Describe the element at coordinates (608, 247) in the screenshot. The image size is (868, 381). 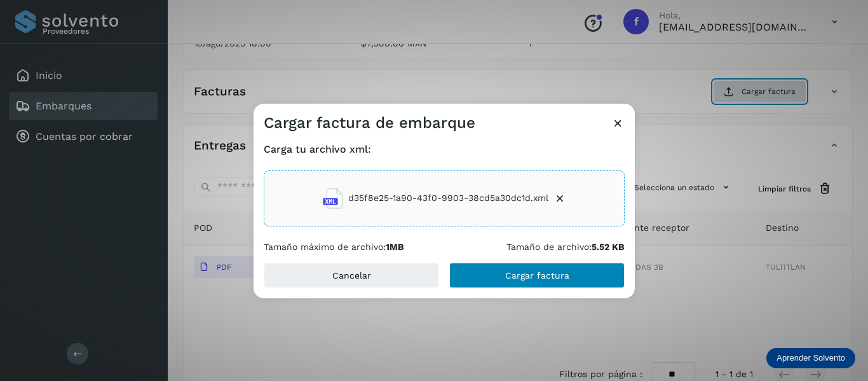
I see `b: 5.52 KB` at that location.